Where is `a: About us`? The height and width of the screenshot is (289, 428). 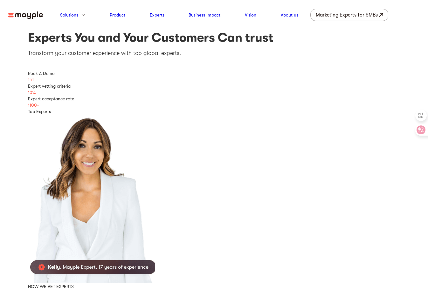 a: About us is located at coordinates (289, 15).